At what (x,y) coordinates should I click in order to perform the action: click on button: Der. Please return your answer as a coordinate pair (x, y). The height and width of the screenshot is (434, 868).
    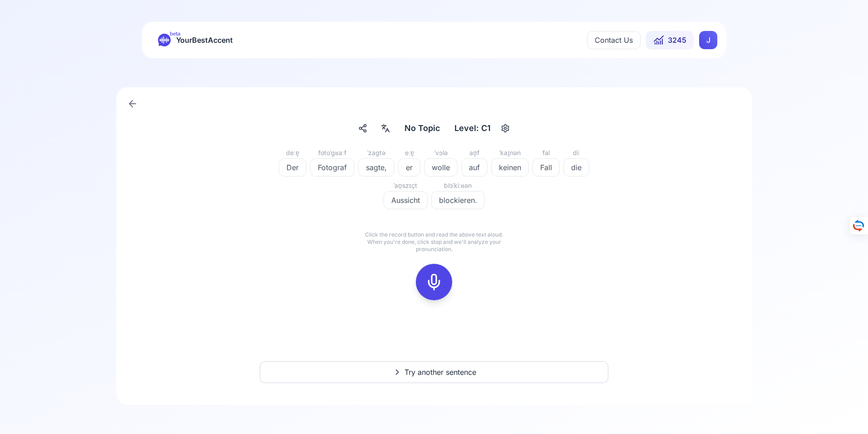
    Looking at the image, I should click on (292, 167).